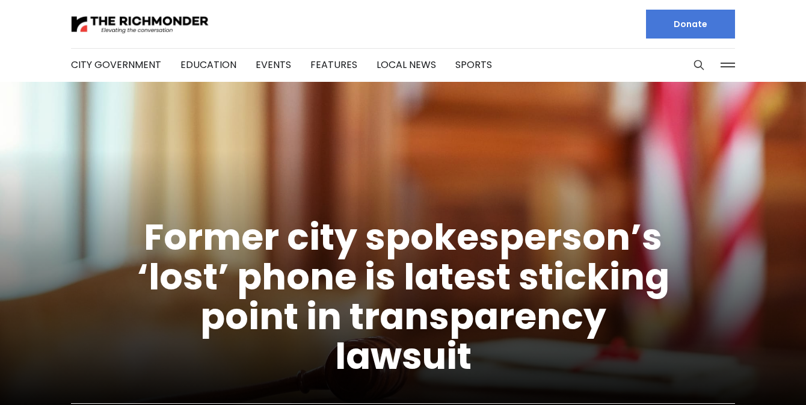 The width and height of the screenshot is (806, 405). I want to click on a: Sports, so click(473, 64).